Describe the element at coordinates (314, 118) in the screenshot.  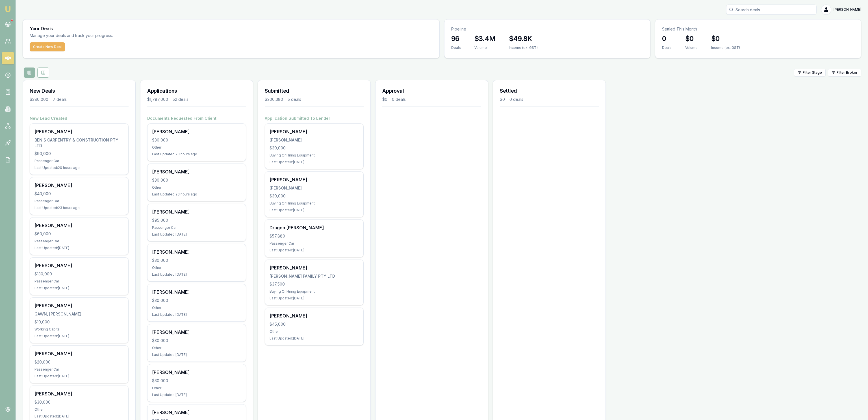
I see `h4: Application Submitted To Lender` at that location.